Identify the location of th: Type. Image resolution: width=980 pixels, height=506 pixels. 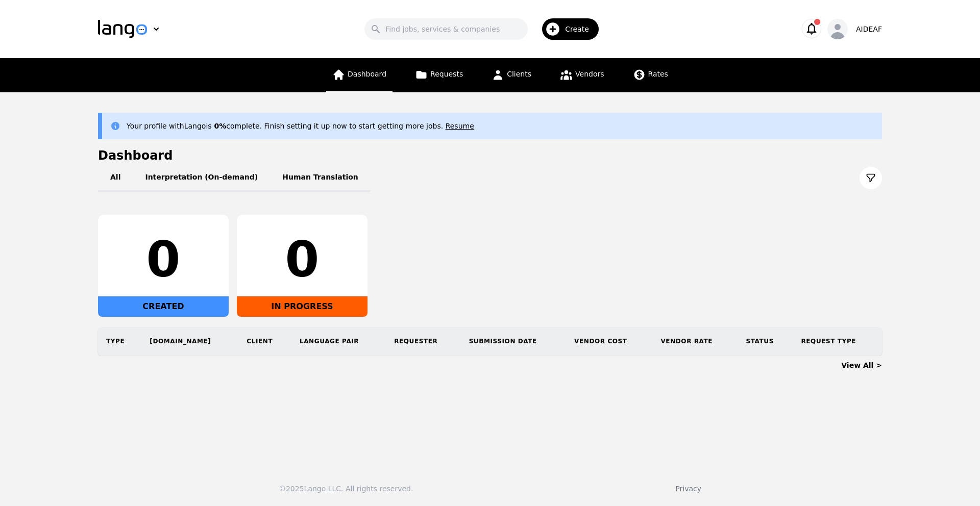
(119, 341).